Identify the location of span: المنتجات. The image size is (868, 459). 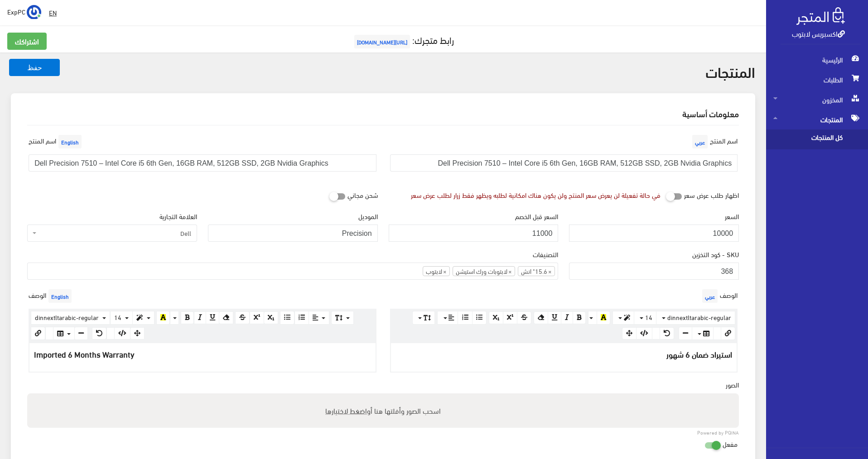
(817, 120).